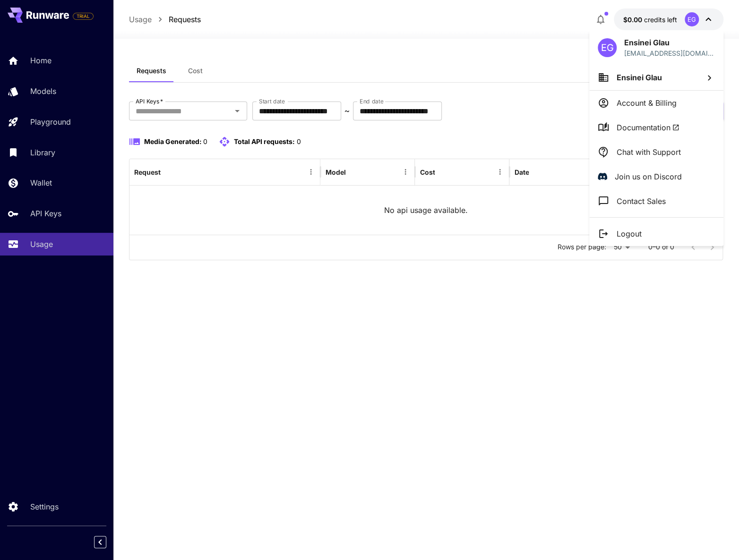 This screenshot has width=739, height=560. What do you see at coordinates (641, 201) in the screenshot?
I see `p: Contact Sales` at bounding box center [641, 201].